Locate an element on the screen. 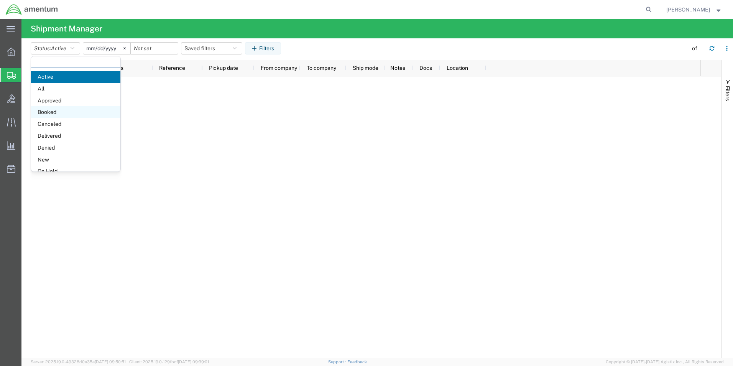  button: Filters is located at coordinates (263, 48).